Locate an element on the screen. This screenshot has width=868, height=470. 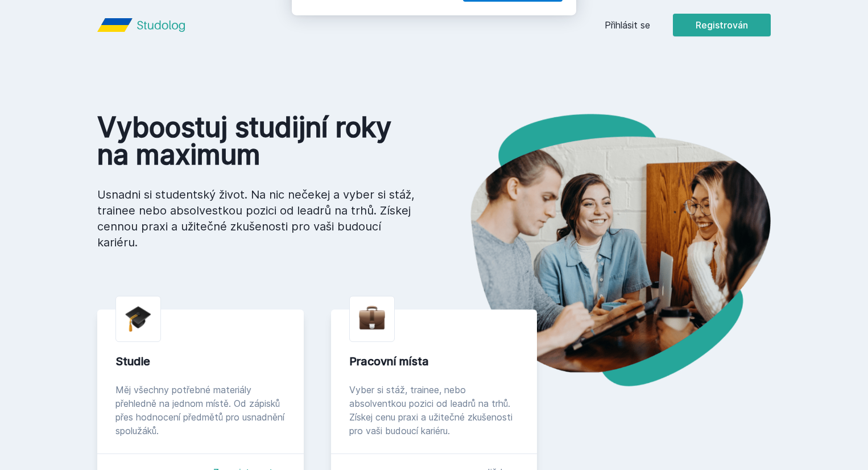
font: Vyber si stáž, trainee, nebo absolventkou pozici od leadrů na trhů. Získej cenu praxi a užitečné ... is located at coordinates (431, 410).